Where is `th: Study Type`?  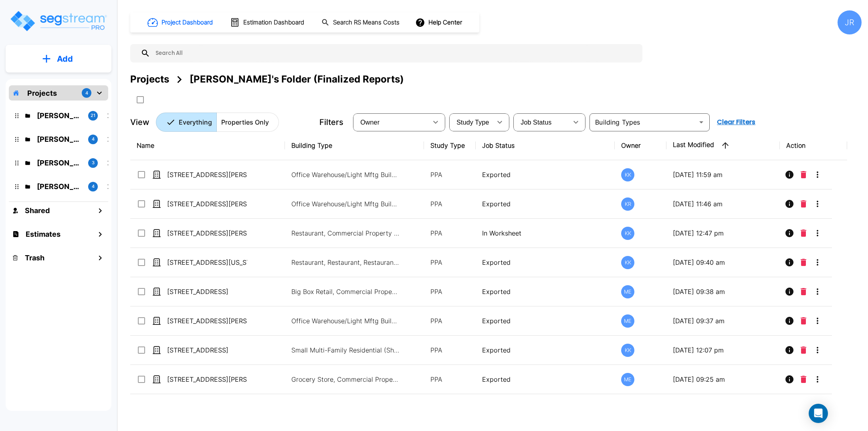 th: Study Type is located at coordinates (450, 146).